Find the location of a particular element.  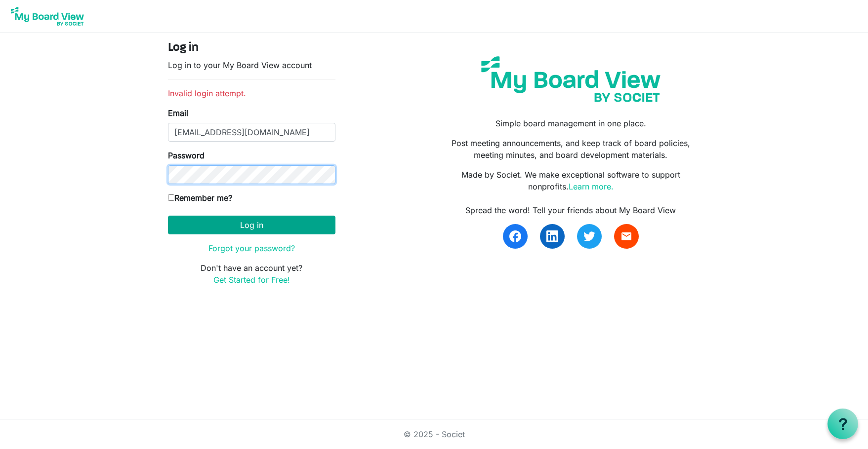

input: Remember me? is located at coordinates (171, 198).